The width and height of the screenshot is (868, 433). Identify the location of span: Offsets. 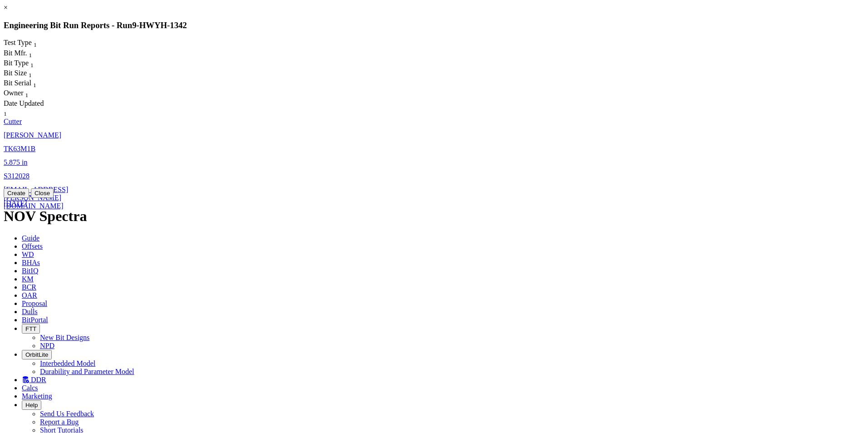
(32, 246).